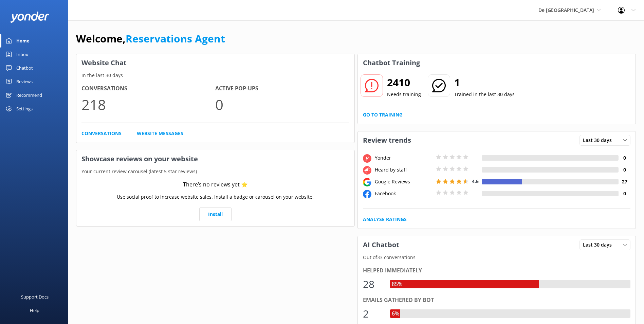 This screenshot has height=324, width=644. What do you see at coordinates (404, 94) in the screenshot?
I see `p: Needs training` at bounding box center [404, 94].